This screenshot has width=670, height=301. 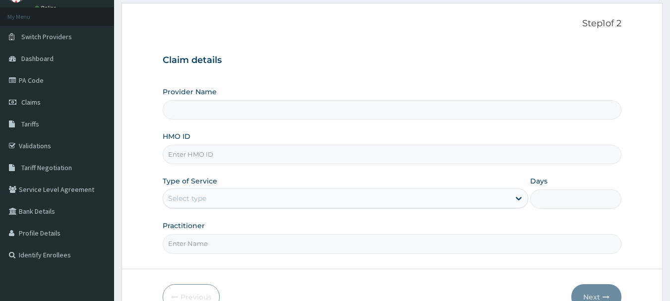 What do you see at coordinates (184, 226) in the screenshot?
I see `label: Practitioner` at bounding box center [184, 226].